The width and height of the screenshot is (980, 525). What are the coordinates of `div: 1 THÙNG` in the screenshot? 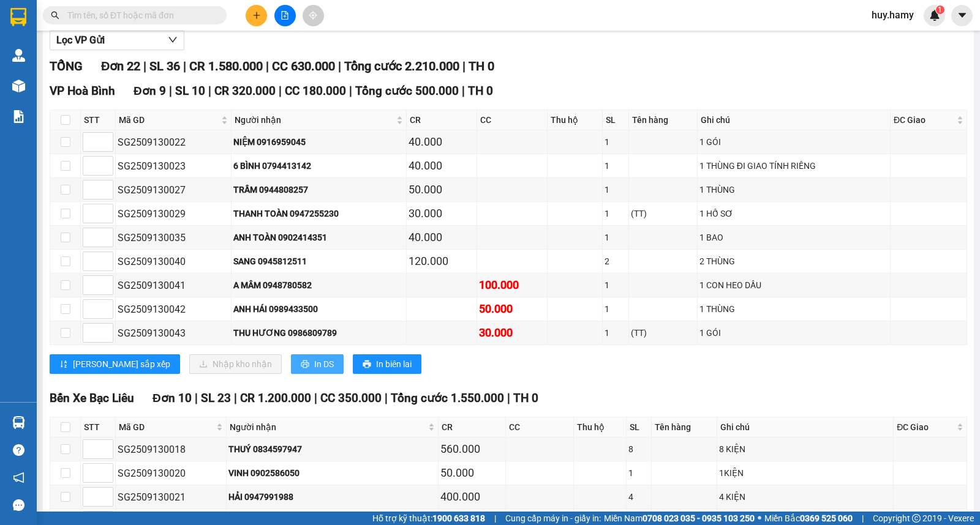 It's located at (793, 309).